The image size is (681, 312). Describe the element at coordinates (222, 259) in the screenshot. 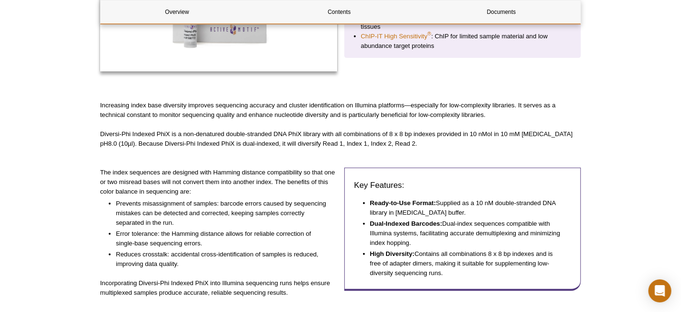

I see `li: Reduces crosstalk: accidental cross-identification of samples is reduced, improving data quality.` at that location.